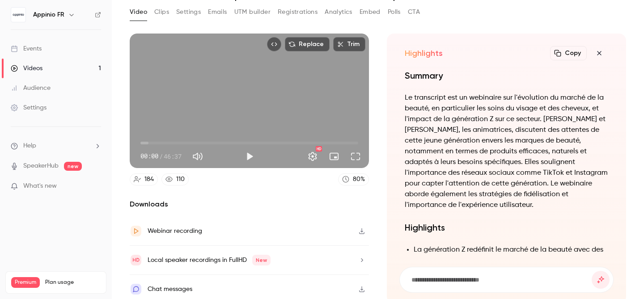  Describe the element at coordinates (568, 53) in the screenshot. I see `button: Copy` at that location.